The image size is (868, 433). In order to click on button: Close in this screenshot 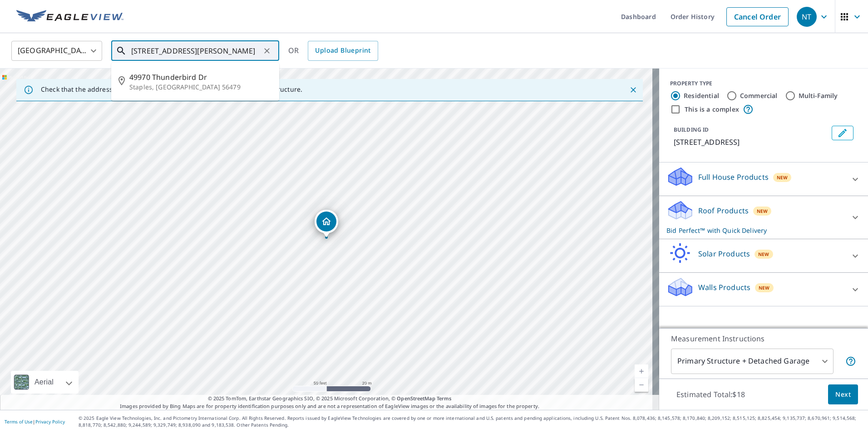, I will do `click(633, 90)`.